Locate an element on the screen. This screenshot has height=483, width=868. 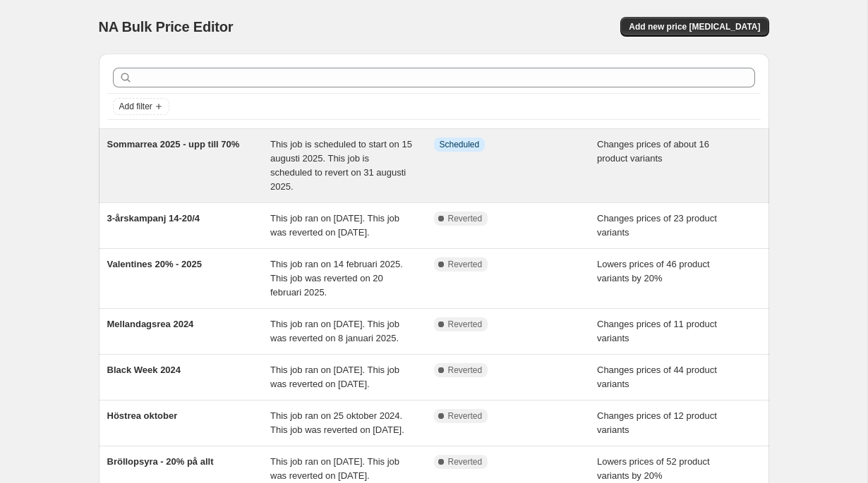
span: Changes prices of about 16 product variants is located at coordinates (653, 151).